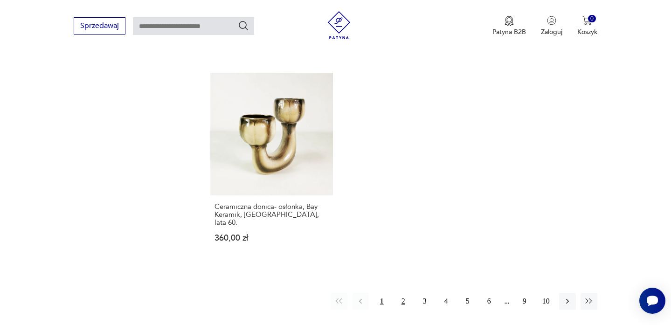 This screenshot has height=325, width=671. I want to click on button: Patyna B2B, so click(509, 26).